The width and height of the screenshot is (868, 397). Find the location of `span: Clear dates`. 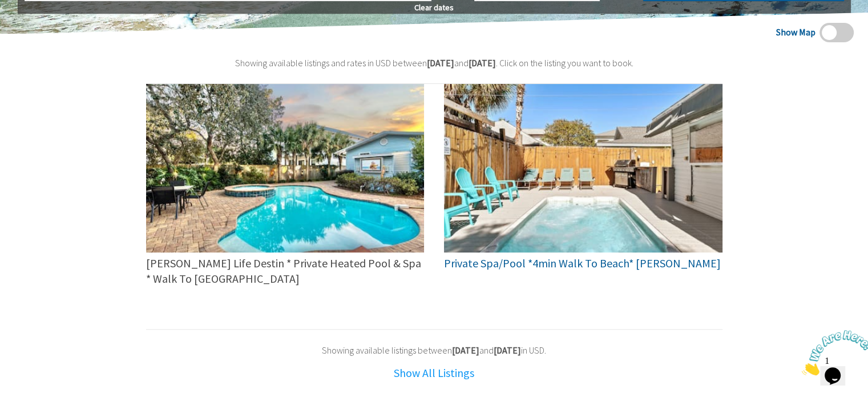

span: Clear dates is located at coordinates (434, 8).